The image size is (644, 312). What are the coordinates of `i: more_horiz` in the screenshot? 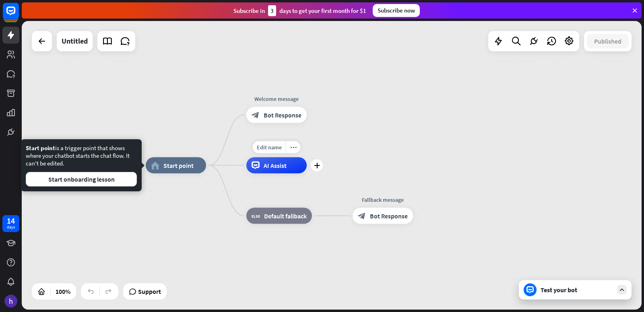 It's located at (294, 147).